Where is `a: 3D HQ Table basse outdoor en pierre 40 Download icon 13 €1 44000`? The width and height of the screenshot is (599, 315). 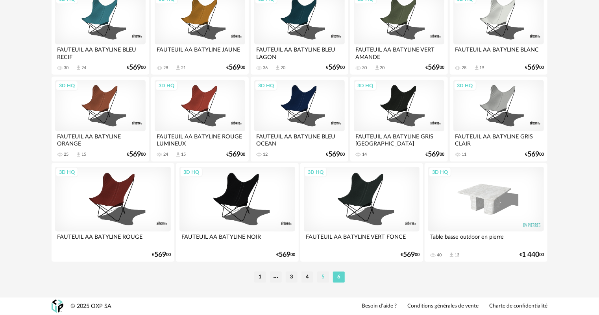 a: 3D HQ Table basse outdoor en pierre 40 Download icon 13 €1 44000 is located at coordinates (486, 213).